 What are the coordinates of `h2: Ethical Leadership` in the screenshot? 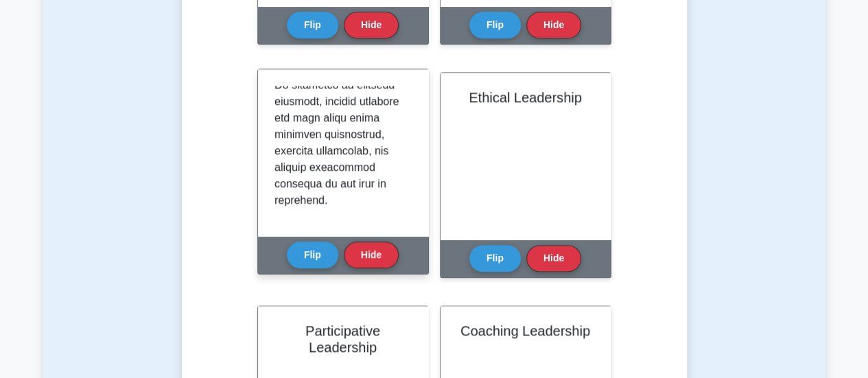 It's located at (526, 98).